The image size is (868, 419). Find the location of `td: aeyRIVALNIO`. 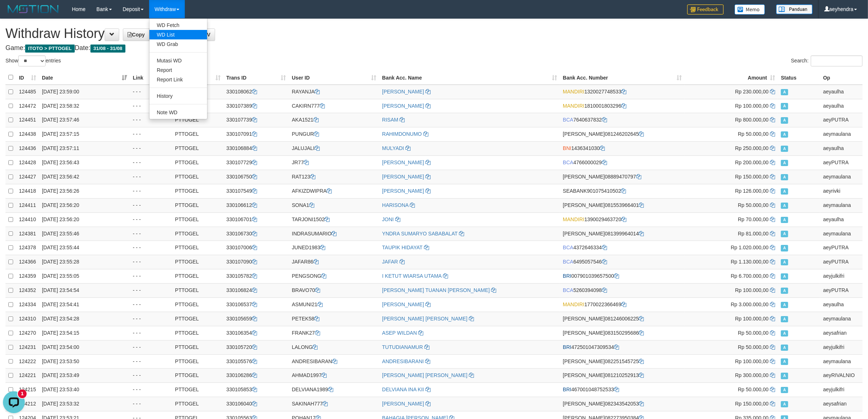

td: aeyRIVALNIO is located at coordinates (841, 375).